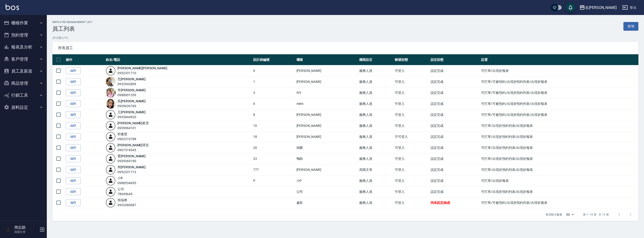 Image resolution: width=644 pixels, height=238 pixels. Describe the element at coordinates (570, 8) in the screenshot. I see `button: save` at that location.